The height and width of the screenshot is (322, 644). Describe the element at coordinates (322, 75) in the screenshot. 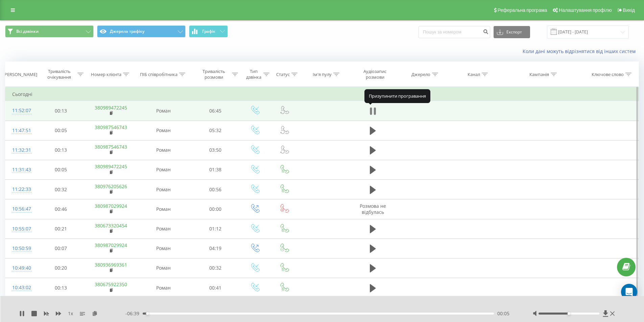

I see `div: Ім'я пулу` at that location.